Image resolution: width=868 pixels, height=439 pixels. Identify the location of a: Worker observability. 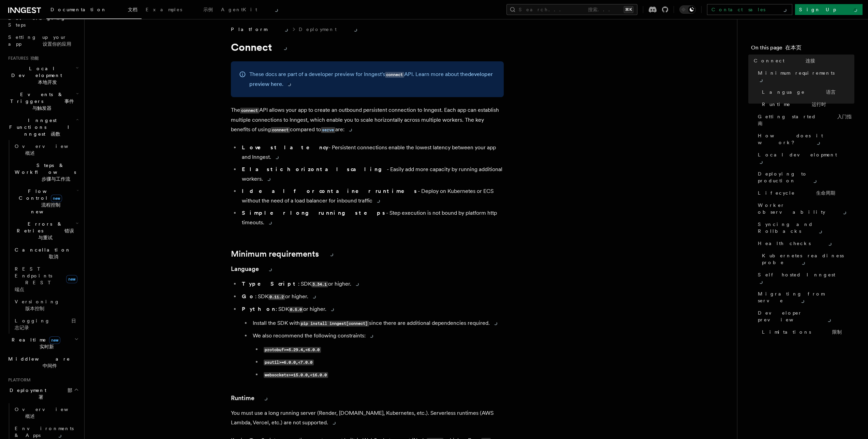
(805, 209).